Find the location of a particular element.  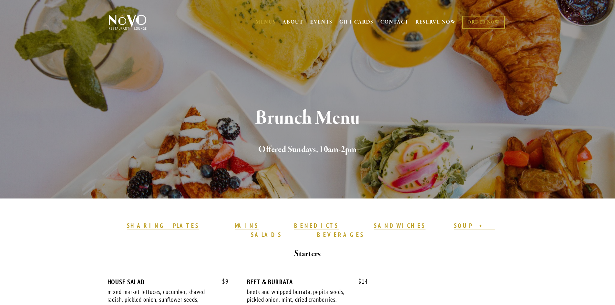

div: BEET & BURRATA is located at coordinates (307, 282).